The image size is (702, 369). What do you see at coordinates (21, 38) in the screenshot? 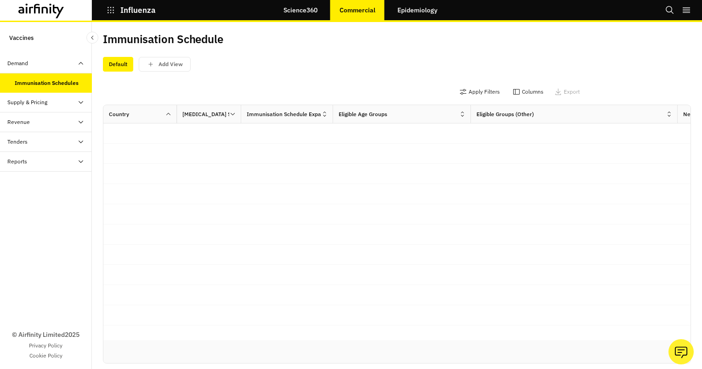
I see `p: Vaccines` at bounding box center [21, 38].